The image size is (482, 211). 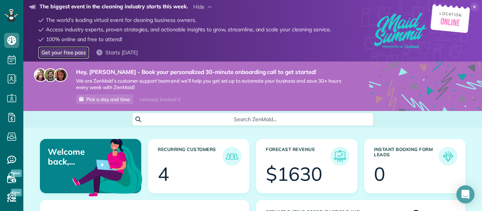 What do you see at coordinates (108, 99) in the screenshot?
I see `span: Pick a day and time` at bounding box center [108, 99].